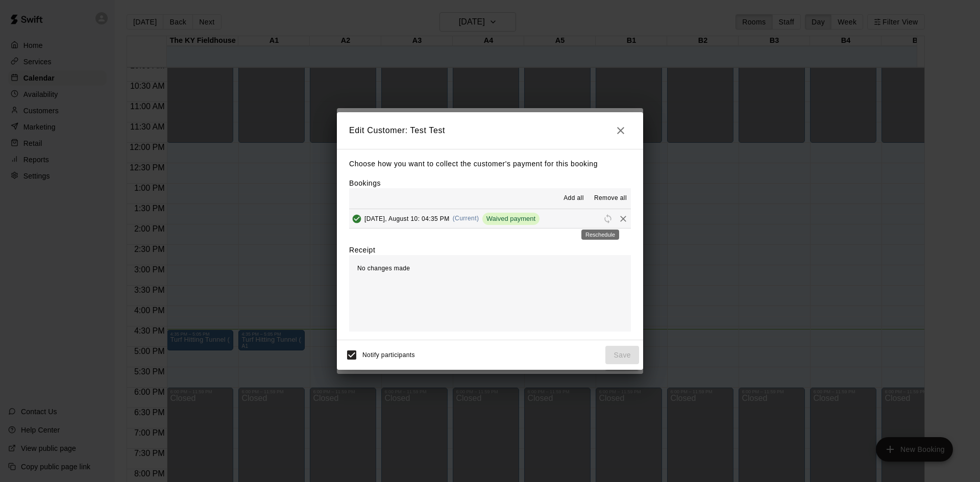 The width and height of the screenshot is (980, 482). What do you see at coordinates (490, 130) in the screenshot?
I see `h2: Edit Customer: Test Test` at bounding box center [490, 130].